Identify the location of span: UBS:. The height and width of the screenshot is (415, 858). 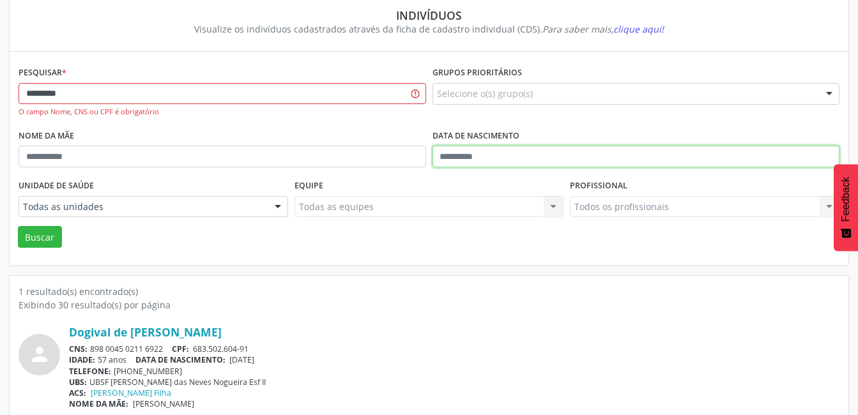
(78, 382).